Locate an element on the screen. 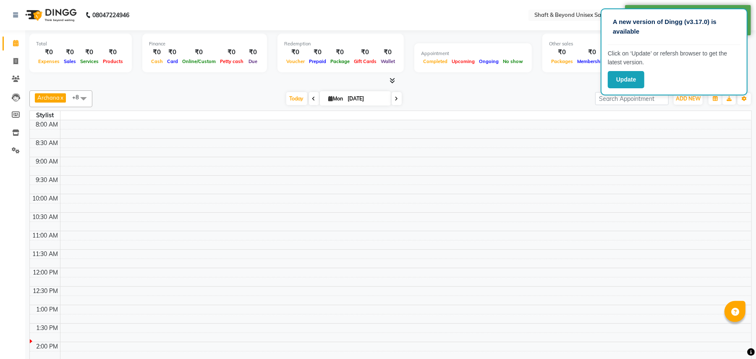 Image resolution: width=756 pixels, height=359 pixels. div: 8:30 AM is located at coordinates (47, 143).